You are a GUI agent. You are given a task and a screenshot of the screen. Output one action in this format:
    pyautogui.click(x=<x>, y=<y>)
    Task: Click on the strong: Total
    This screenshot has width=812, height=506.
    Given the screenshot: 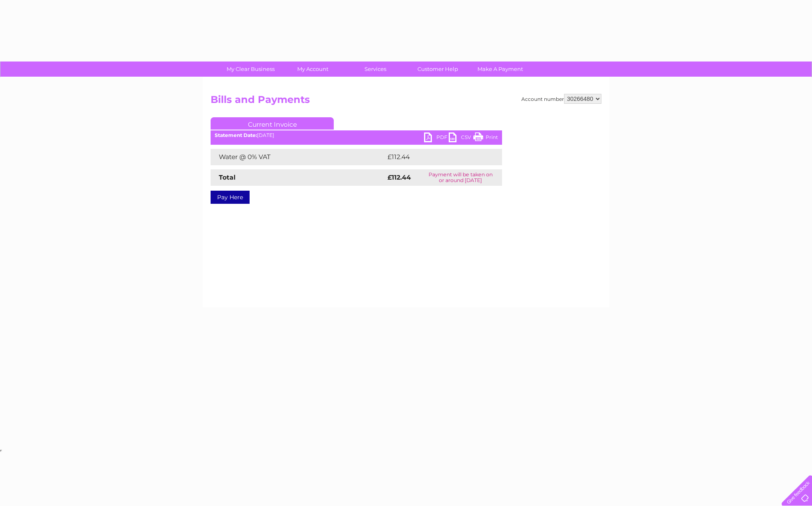 What is the action you would take?
    pyautogui.click(x=227, y=178)
    